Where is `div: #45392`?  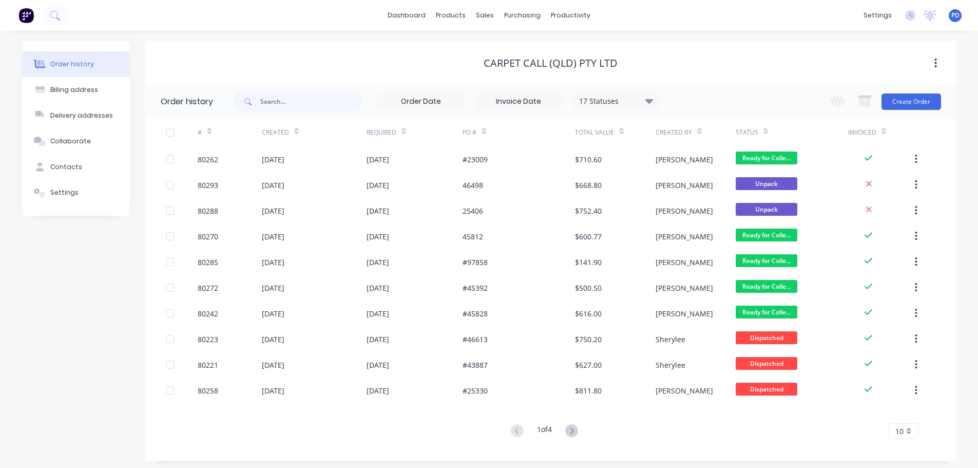 div: #45392 is located at coordinates (475, 288).